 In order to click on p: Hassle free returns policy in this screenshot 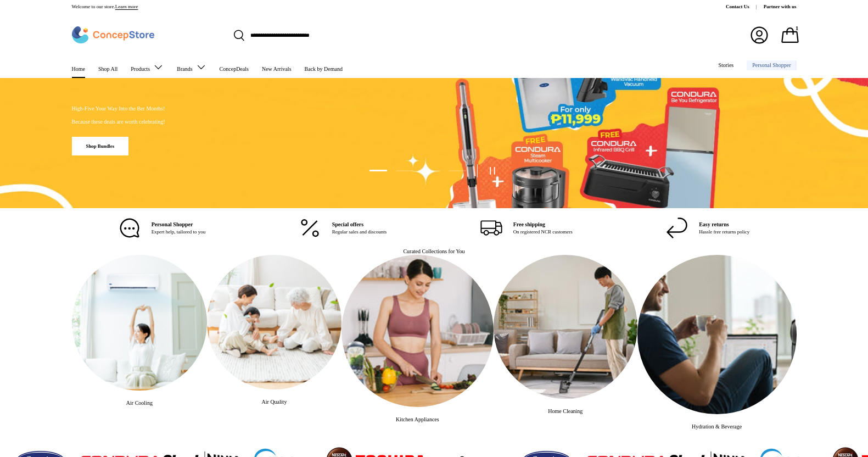, I will do `click(724, 232)`.